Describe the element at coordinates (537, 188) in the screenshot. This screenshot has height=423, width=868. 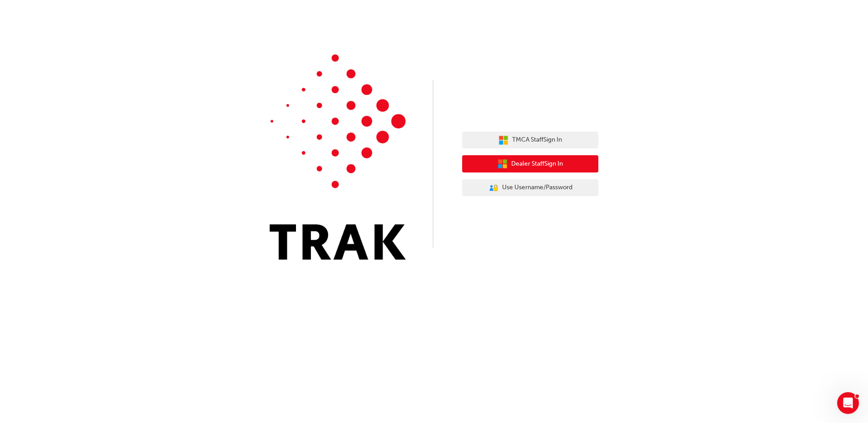
I see `span: Use Username/Password` at that location.